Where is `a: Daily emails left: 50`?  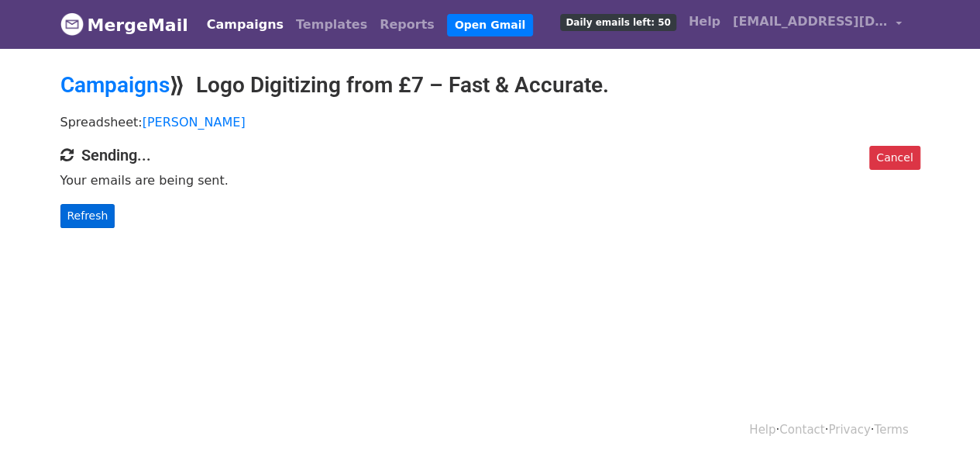
a: Daily emails left: 50 is located at coordinates (617, 21).